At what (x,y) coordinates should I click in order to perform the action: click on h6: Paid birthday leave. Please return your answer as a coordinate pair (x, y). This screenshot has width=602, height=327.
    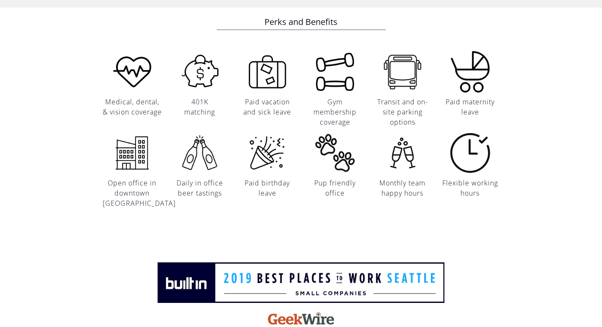
    Looking at the image, I should click on (268, 188).